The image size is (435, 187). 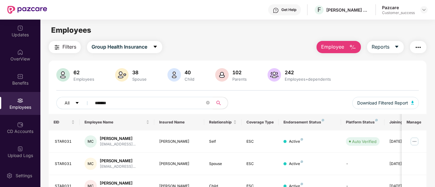 What do you see at coordinates (139, 72) in the screenshot?
I see `div: 38` at bounding box center [139, 72].